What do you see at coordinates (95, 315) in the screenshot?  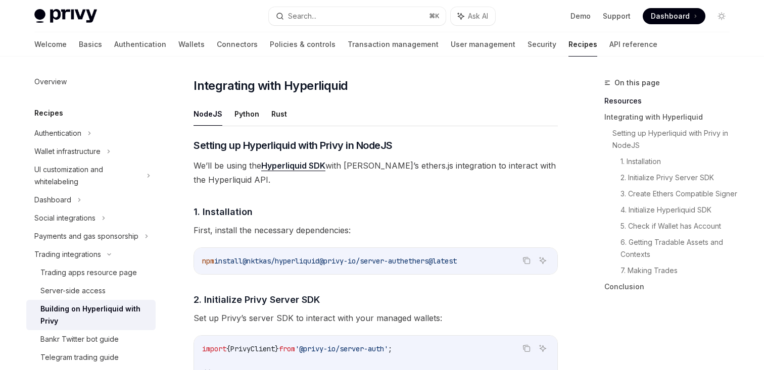 I see `div: Building on Hyperliquid with Privy` at bounding box center [95, 315].